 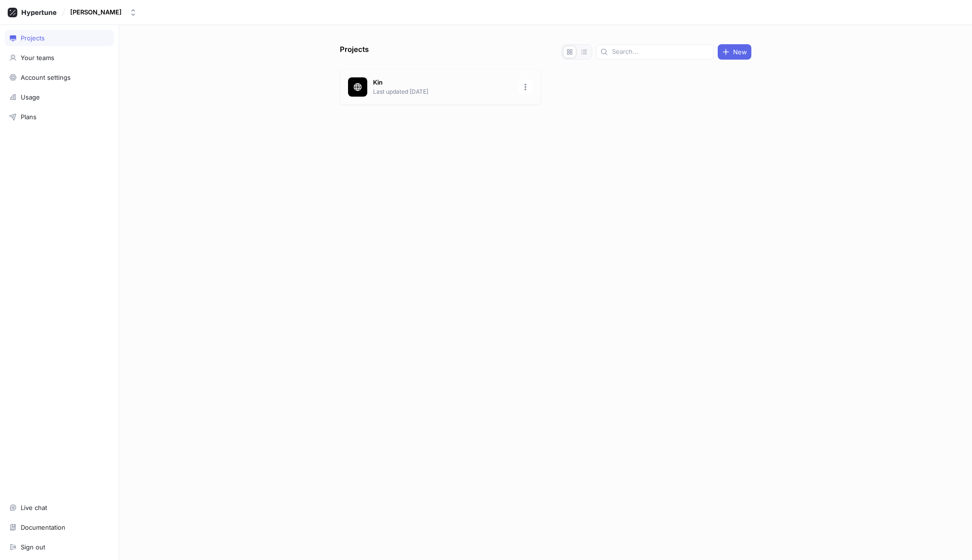 What do you see at coordinates (661, 52) in the screenshot?
I see `input: Search...` at bounding box center [661, 52].